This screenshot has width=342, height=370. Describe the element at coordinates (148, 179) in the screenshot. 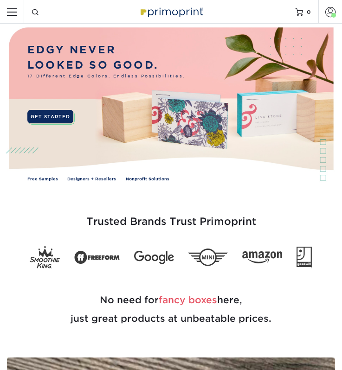

I see `a: Nonprofit Solutions` at that location.